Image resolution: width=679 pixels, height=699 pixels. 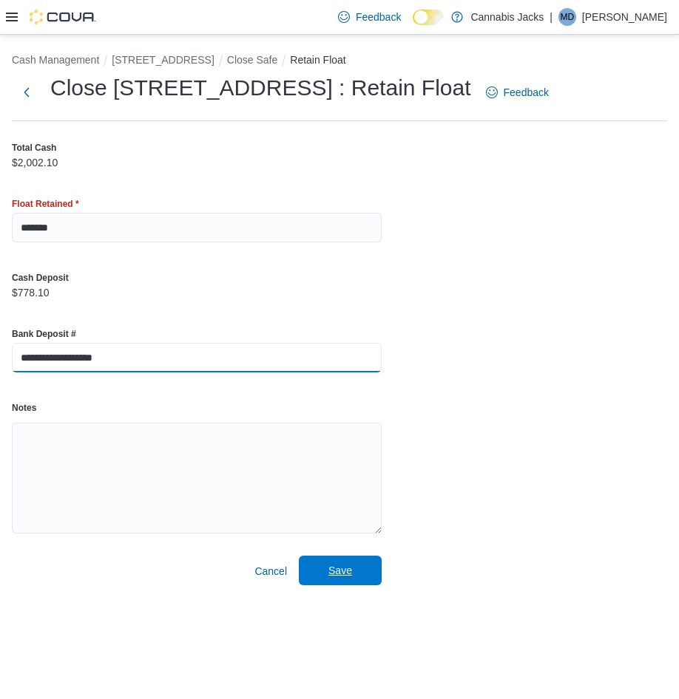 I want to click on button: Save, so click(x=340, y=571).